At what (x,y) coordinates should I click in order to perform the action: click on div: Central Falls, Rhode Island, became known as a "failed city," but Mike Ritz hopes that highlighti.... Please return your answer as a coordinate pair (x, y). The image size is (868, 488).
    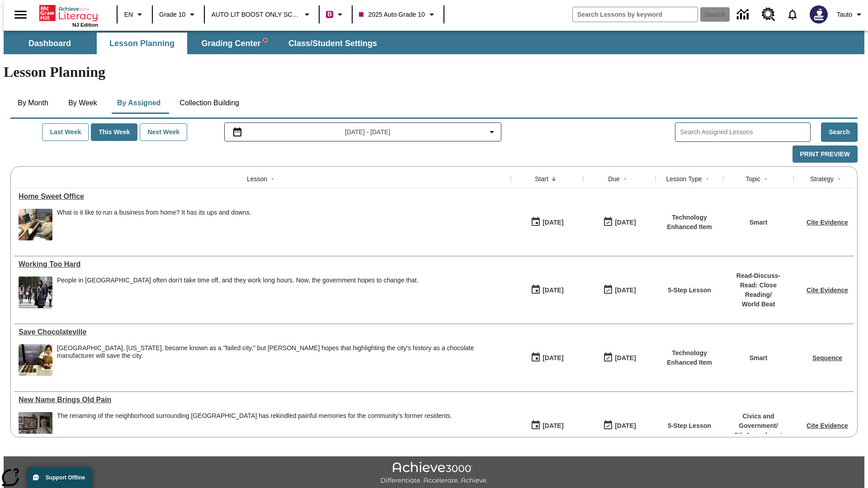
    Looking at the image, I should click on (282, 360).